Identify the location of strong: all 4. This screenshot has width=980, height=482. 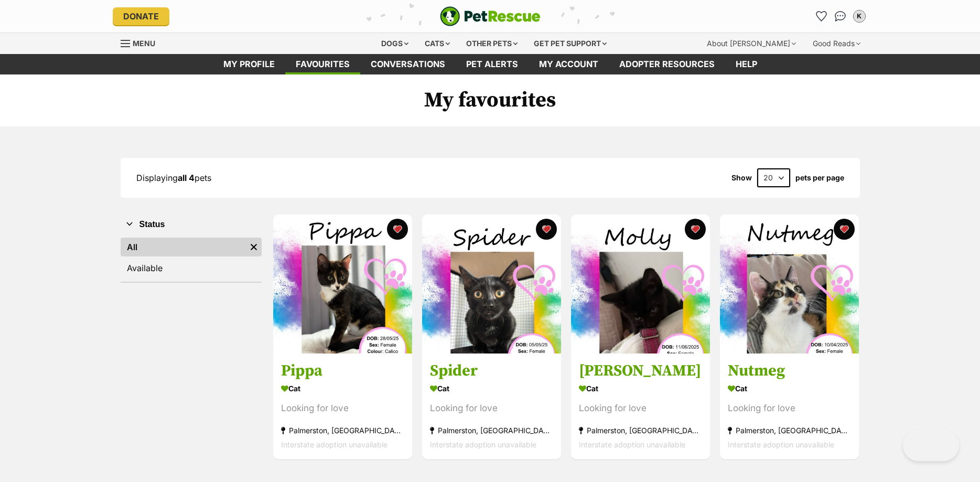
(186, 178).